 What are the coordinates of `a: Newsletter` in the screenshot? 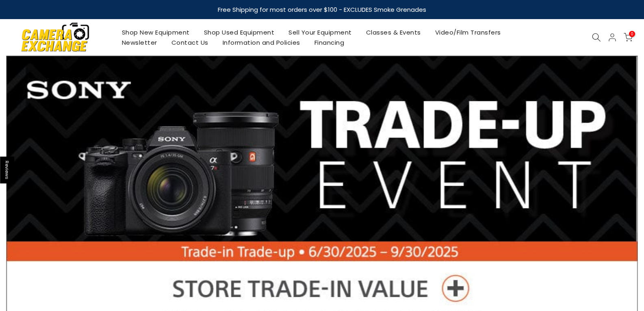 It's located at (139, 42).